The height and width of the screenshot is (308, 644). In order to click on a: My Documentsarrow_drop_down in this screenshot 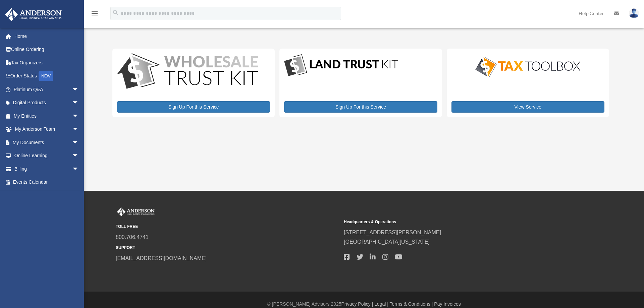, I will do `click(46, 142)`.